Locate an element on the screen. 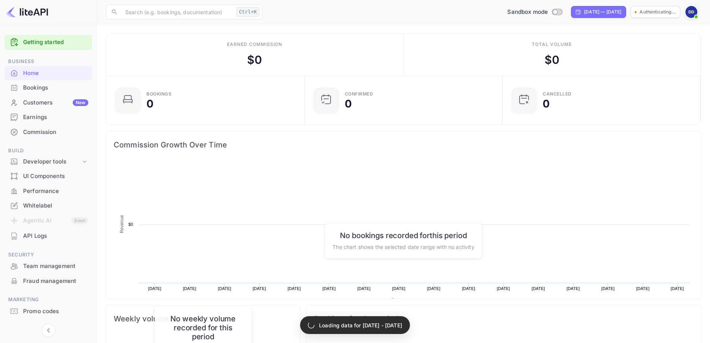  a: Fraud management is located at coordinates (48, 280).